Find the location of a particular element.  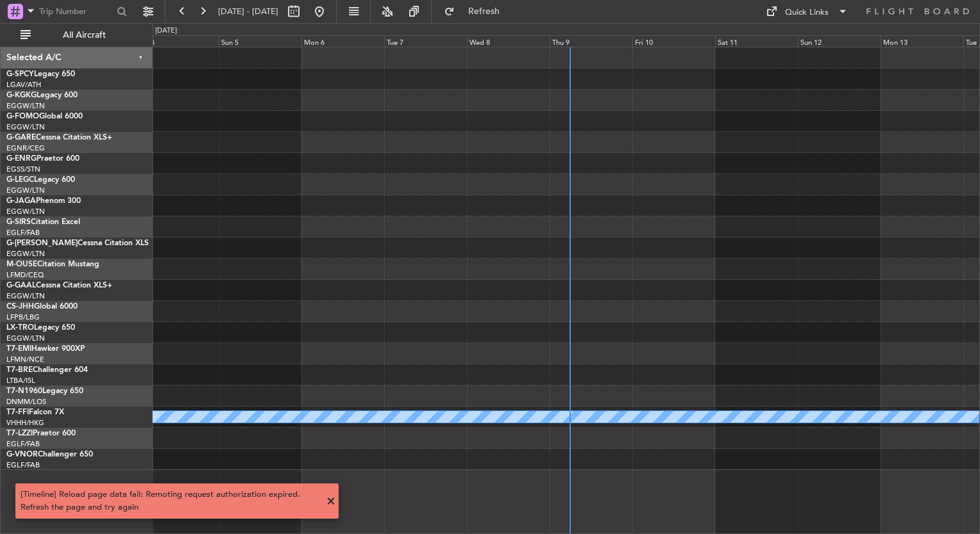

div: Quick Links is located at coordinates (807, 12).